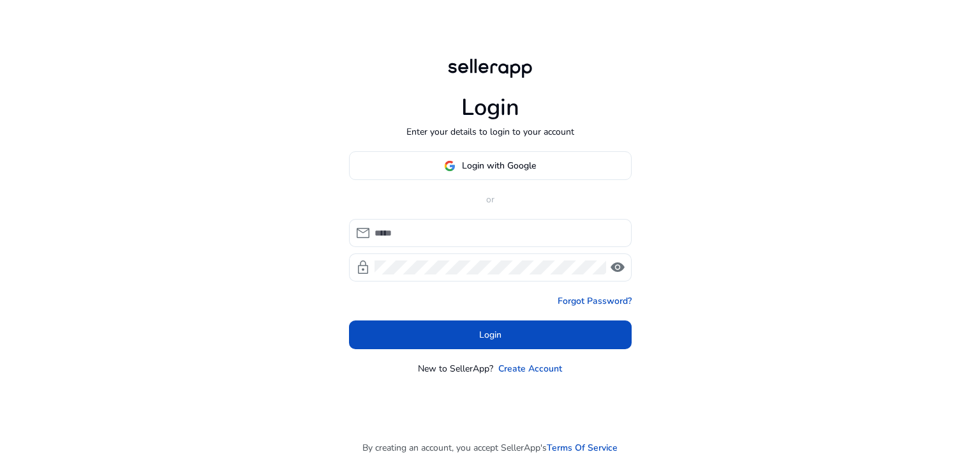 The image size is (980, 466). What do you see at coordinates (363, 267) in the screenshot?
I see `span: lock` at bounding box center [363, 267].